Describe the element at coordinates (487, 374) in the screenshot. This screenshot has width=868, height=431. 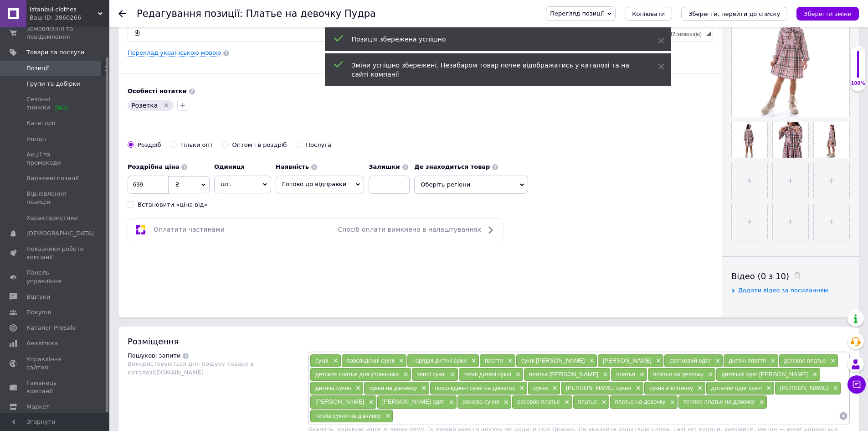
I see `span: теплі дитячі сукні` at that location.